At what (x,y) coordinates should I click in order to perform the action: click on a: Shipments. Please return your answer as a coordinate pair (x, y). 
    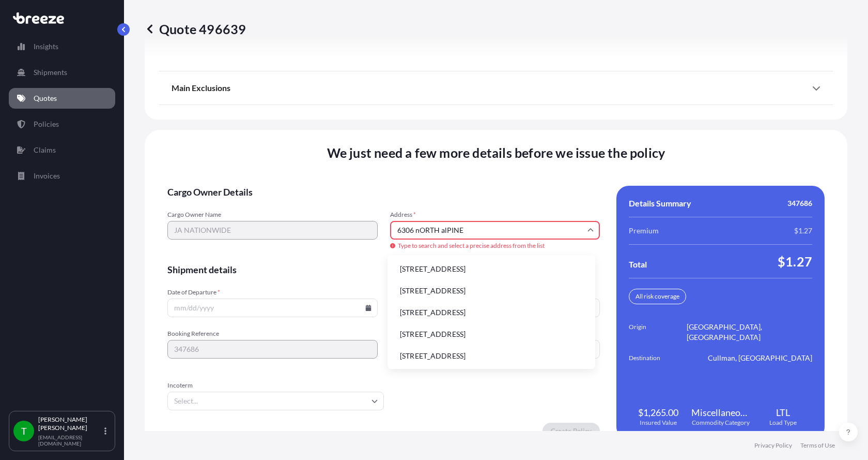
    Looking at the image, I should click on (62, 73).